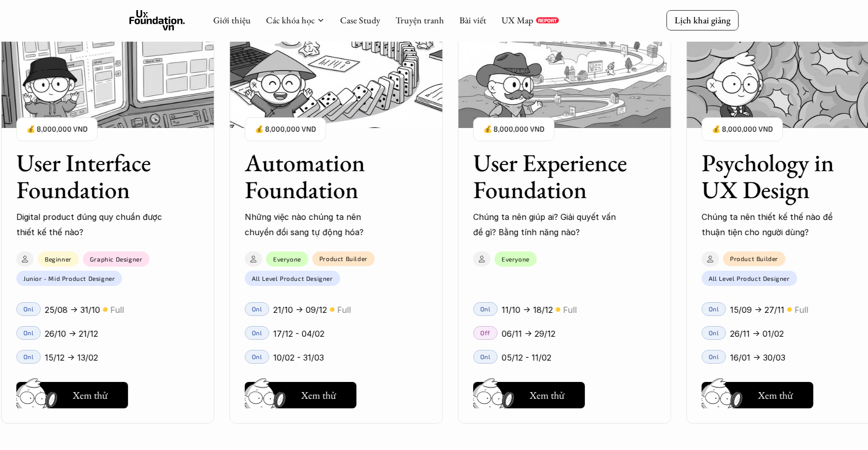 The height and width of the screenshot is (450, 868). Describe the element at coordinates (757, 334) in the screenshot. I see `p: 26/11 -> 01/02` at that location.